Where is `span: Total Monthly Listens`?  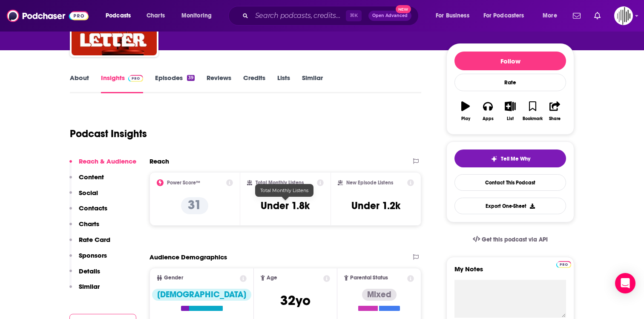 span: Total Monthly Listens is located at coordinates (284, 191).